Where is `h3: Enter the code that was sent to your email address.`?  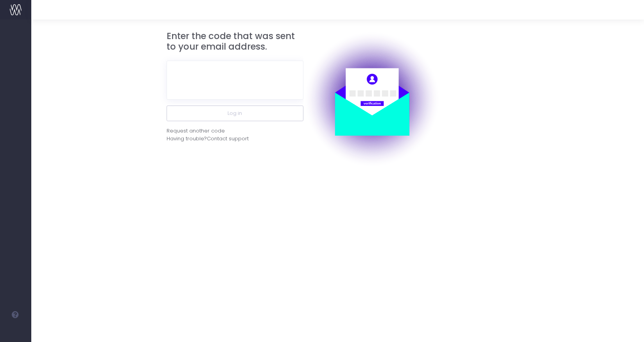
h3: Enter the code that was sent to your email address. is located at coordinates (235, 41).